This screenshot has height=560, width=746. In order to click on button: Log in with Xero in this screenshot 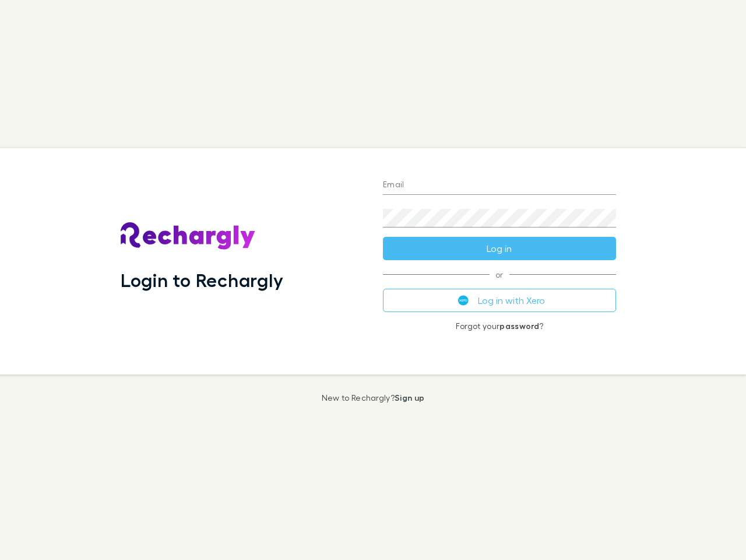, I will do `click(499, 300)`.